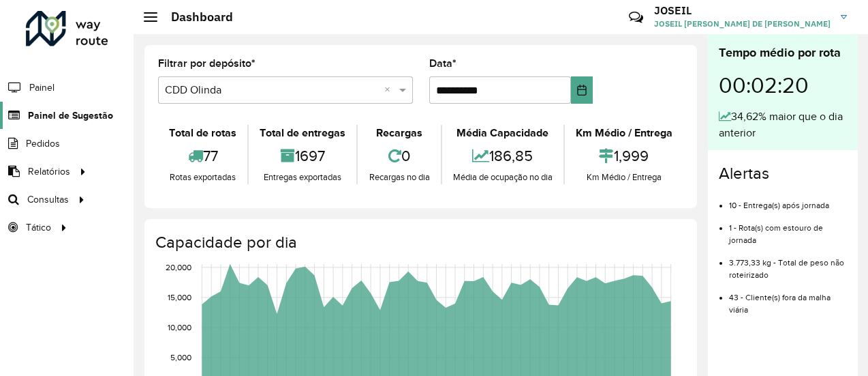 This screenshot has height=376, width=868. Describe the element at coordinates (399, 156) in the screenshot. I see `div: 0` at that location.